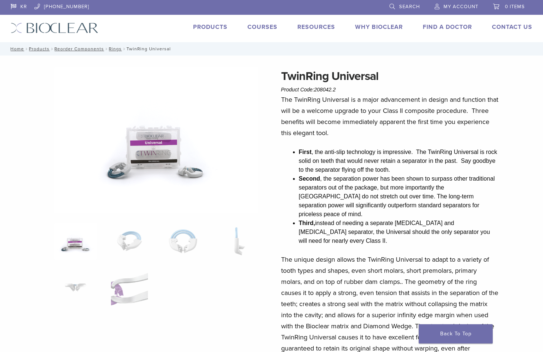 The image size is (543, 352). Describe the element at coordinates (307, 223) in the screenshot. I see `strong: Third,` at that location.